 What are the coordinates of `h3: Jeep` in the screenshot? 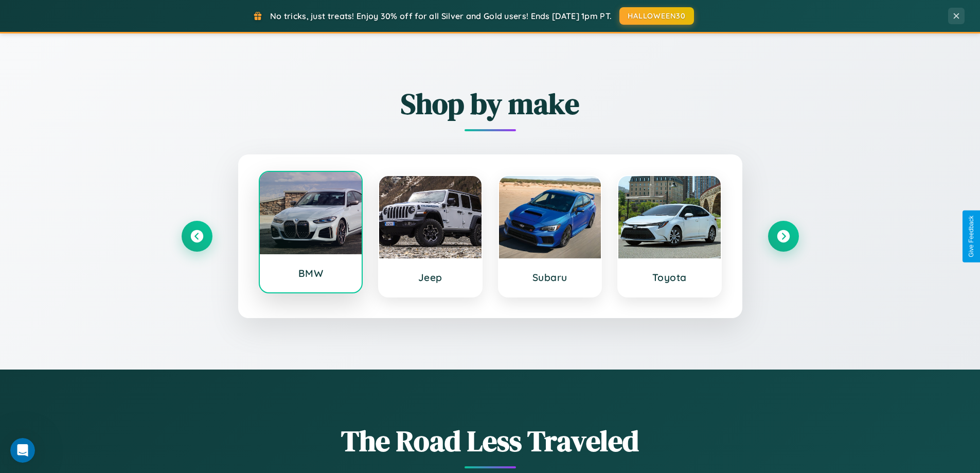 It's located at (430, 277).